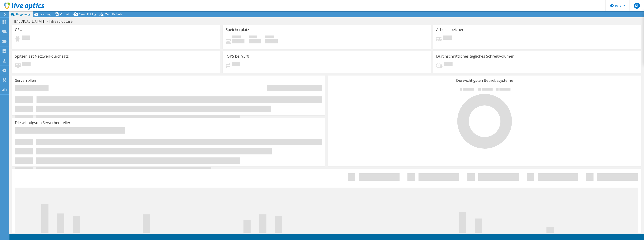 This screenshot has width=644, height=240. Describe the element at coordinates (64, 14) in the screenshot. I see `span: Virtuell` at that location.